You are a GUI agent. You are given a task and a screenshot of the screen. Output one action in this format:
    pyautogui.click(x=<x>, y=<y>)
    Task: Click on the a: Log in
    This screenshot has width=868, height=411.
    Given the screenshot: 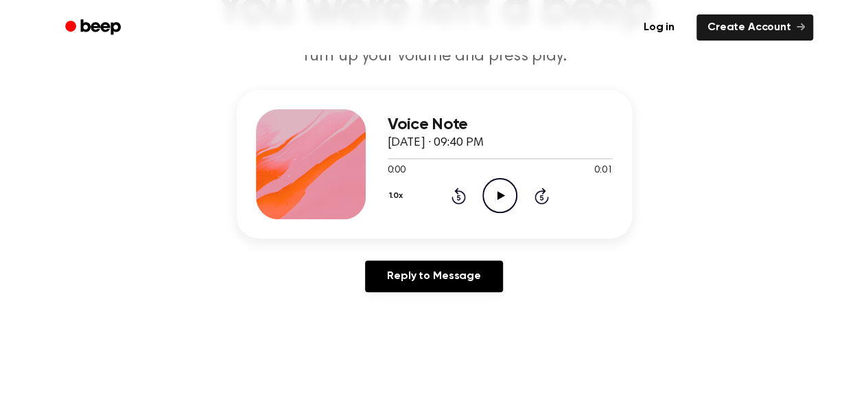 What is the action you would take?
    pyautogui.click(x=658, y=28)
    